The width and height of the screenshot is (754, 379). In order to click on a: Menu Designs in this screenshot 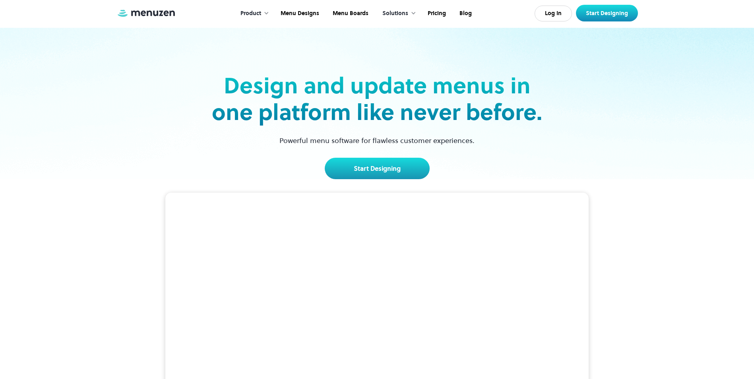, I will do `click(299, 14)`.